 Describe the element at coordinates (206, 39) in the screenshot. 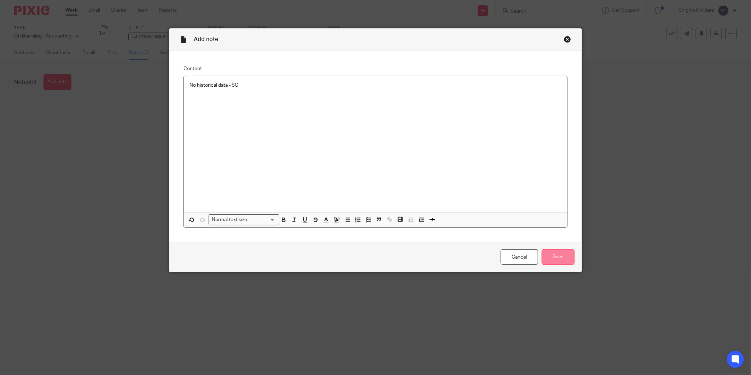

I see `span: Add note` at that location.